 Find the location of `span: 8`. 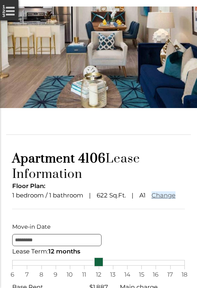

span: 8 is located at coordinates (41, 274).